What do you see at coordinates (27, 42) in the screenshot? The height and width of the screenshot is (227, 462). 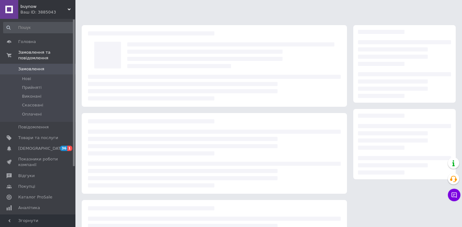 I see `span: Головна` at bounding box center [27, 42].